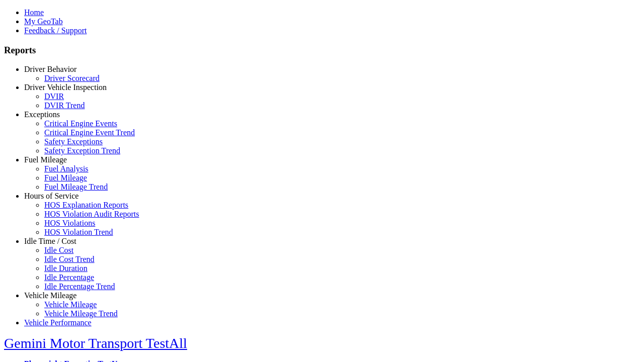 Image resolution: width=644 pixels, height=362 pixels. Describe the element at coordinates (81, 313) in the screenshot. I see `a: Vehicle Mileage Trend` at that location.